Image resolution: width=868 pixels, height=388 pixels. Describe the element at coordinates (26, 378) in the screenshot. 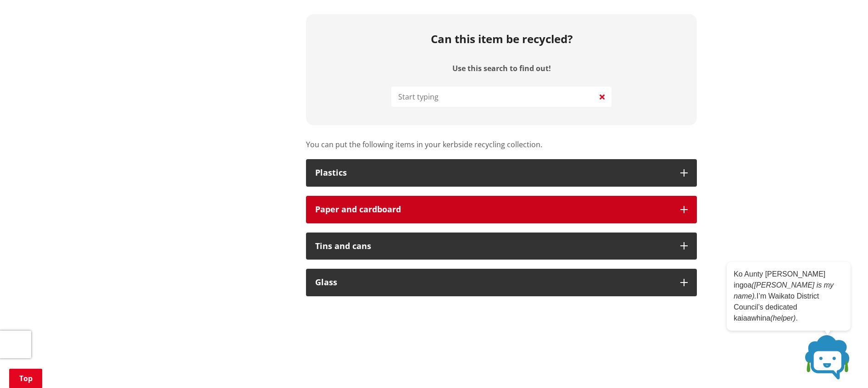

I see `a: Top` at that location.